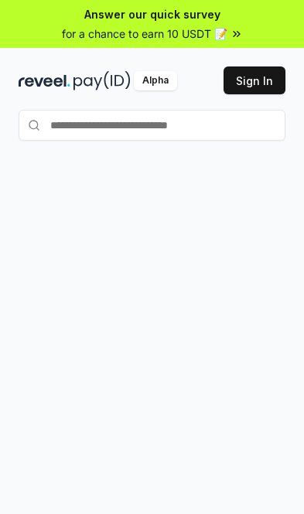 The width and height of the screenshot is (304, 514). What do you see at coordinates (102, 80) in the screenshot?
I see `img: pay_id` at bounding box center [102, 80].